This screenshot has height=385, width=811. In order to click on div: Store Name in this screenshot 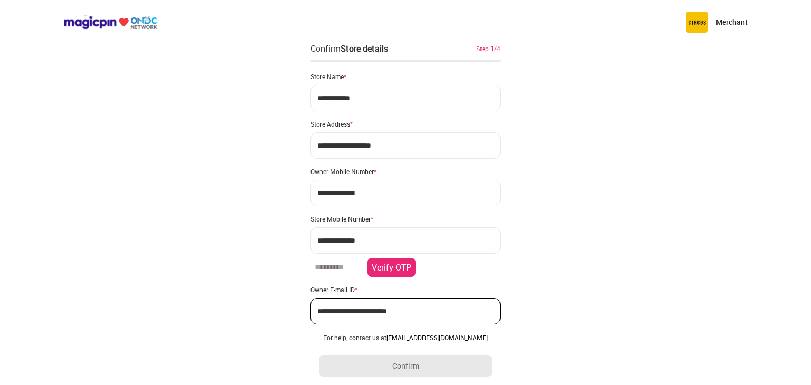, I will do `click(405, 77)`.